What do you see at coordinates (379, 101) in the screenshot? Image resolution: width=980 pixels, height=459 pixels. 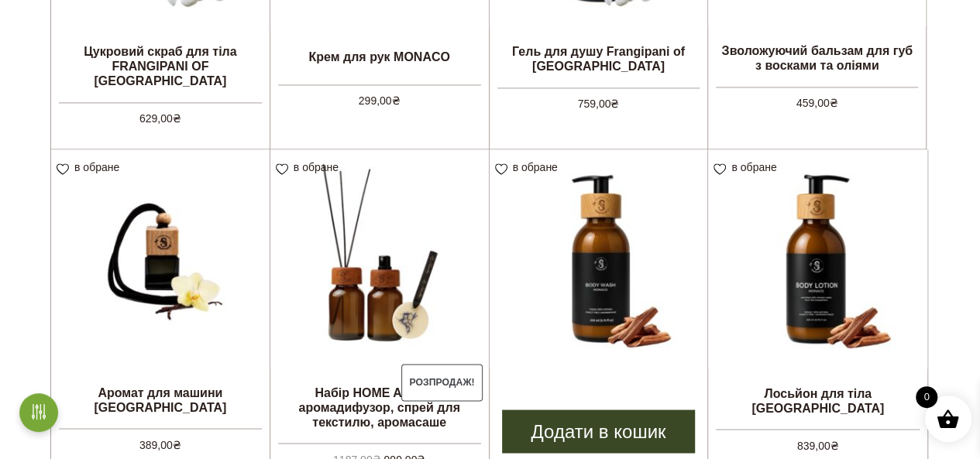 I see `bdi: 299,00` at bounding box center [379, 101].